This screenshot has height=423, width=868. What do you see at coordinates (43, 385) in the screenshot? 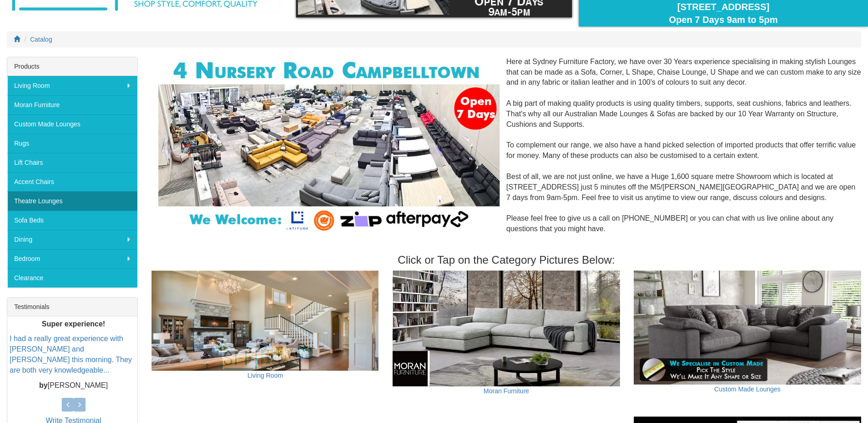
I see `b: by` at bounding box center [43, 385].